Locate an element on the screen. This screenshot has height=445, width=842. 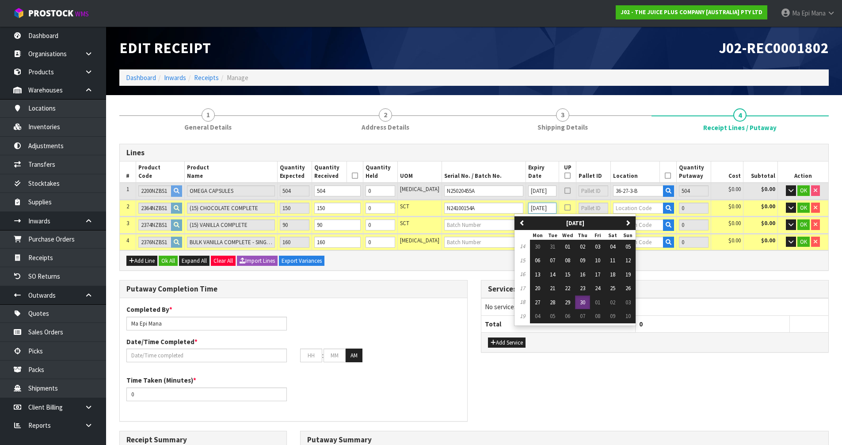
span: 3 is located at coordinates (563, 115).